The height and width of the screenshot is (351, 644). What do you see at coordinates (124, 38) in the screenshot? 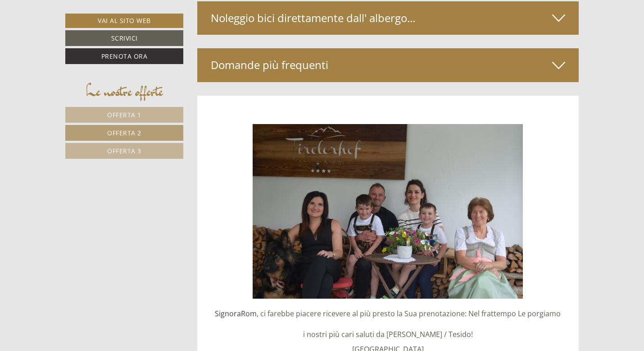
I see `a: Scrivici` at bounding box center [124, 38].